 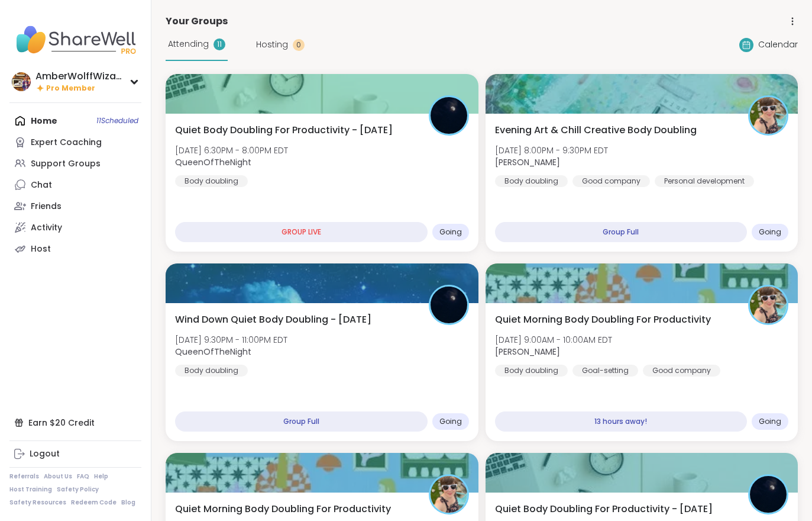 I want to click on a: Activity, so click(x=75, y=227).